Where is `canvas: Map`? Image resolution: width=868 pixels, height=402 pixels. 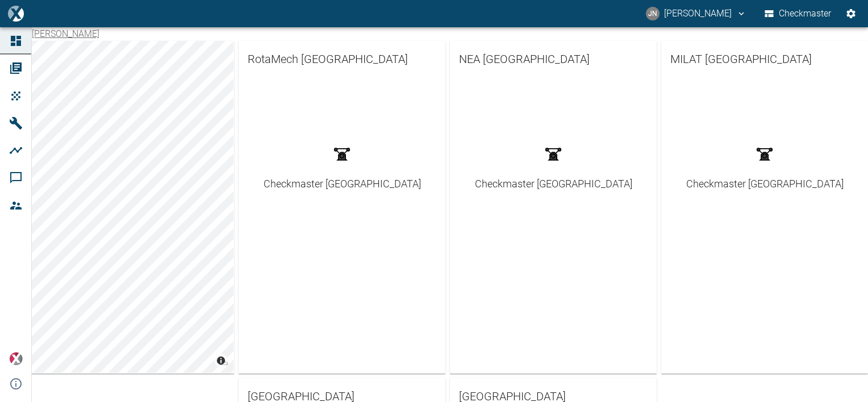 canvas: Map is located at coordinates (130, 207).